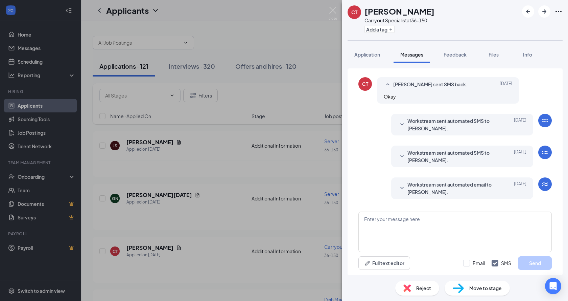 The height and width of the screenshot is (301, 568). Describe the element at coordinates (554, 286) in the screenshot. I see `div: Open Intercom Messenger` at that location.